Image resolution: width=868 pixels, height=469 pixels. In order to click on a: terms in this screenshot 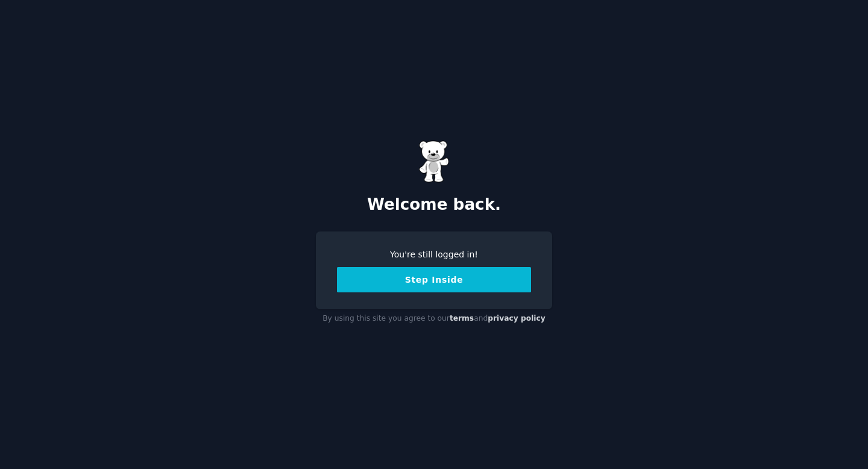, I will do `click(462, 318)`.